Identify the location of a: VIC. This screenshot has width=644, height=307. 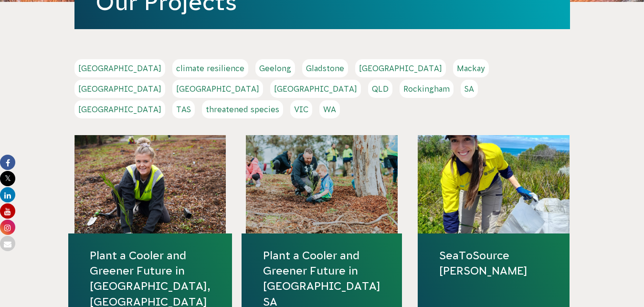
(301, 110).